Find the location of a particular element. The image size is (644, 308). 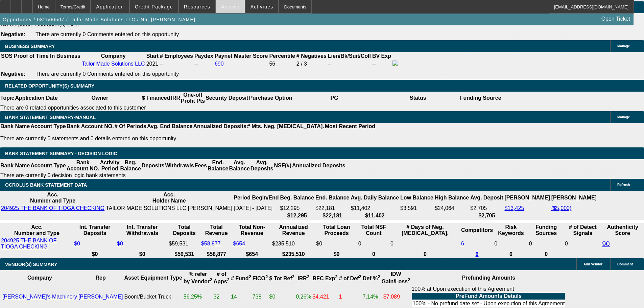

th: IRR is located at coordinates (175, 98).